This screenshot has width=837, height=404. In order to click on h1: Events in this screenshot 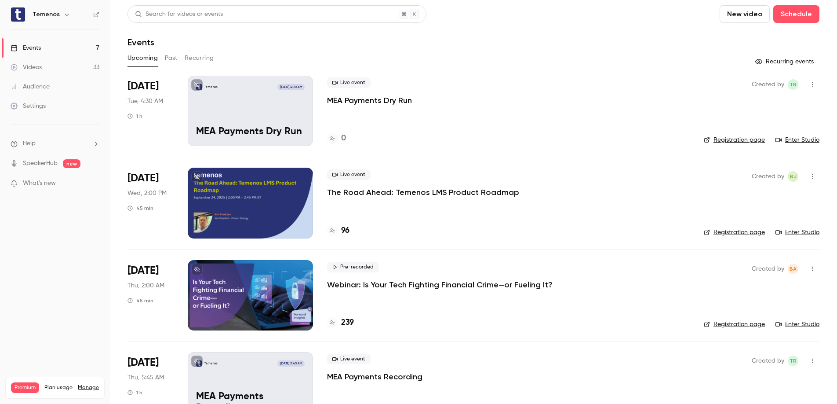, I will do `click(141, 42)`.